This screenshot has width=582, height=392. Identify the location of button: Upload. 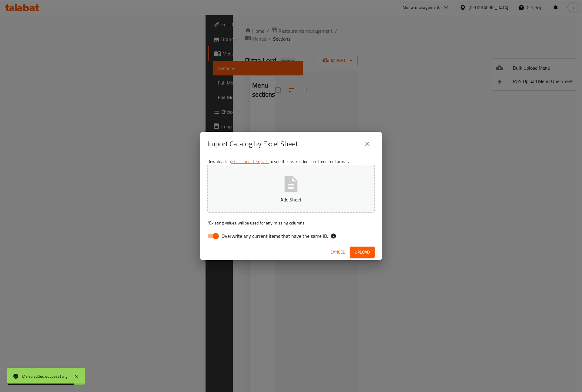
(362, 252).